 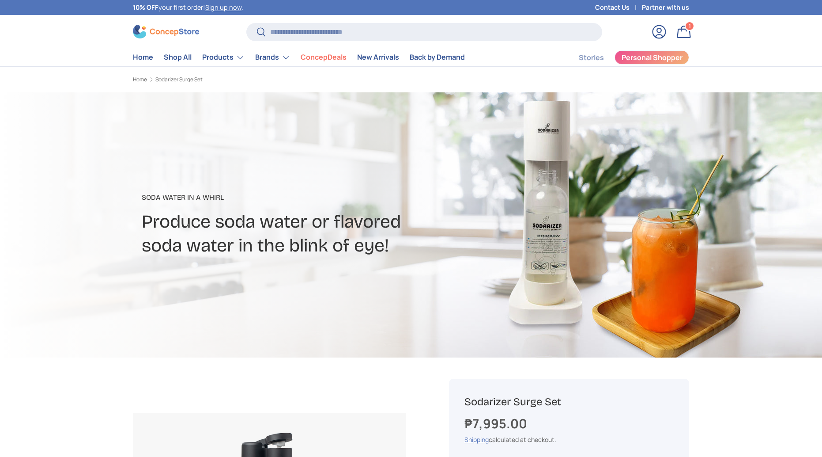 I want to click on a: Contact Us, so click(x=619, y=8).